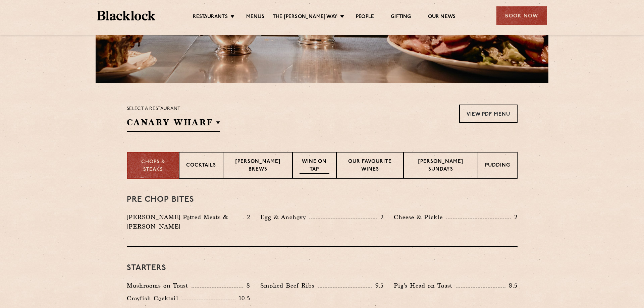  I want to click on p: Our favourite wines, so click(370, 166).